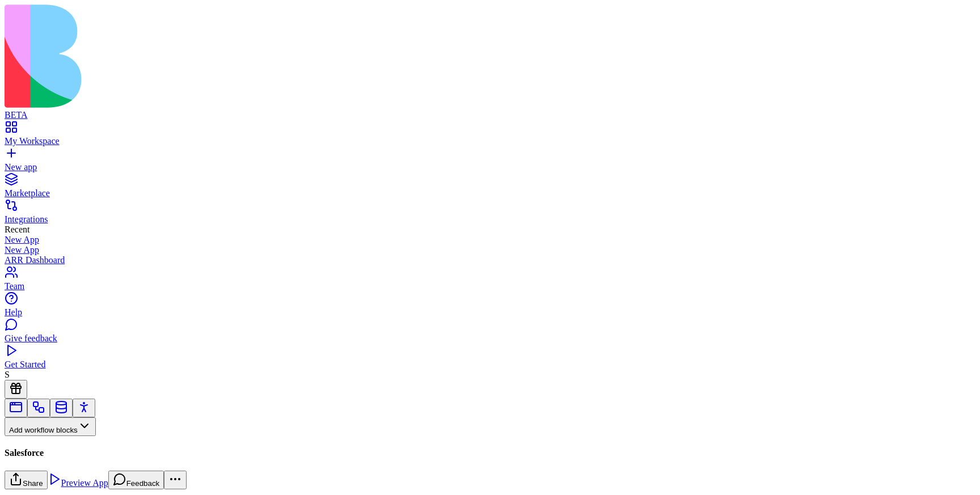 This screenshot has width=980, height=495. What do you see at coordinates (490, 453) in the screenshot?
I see `h4: Salesforce` at bounding box center [490, 453].